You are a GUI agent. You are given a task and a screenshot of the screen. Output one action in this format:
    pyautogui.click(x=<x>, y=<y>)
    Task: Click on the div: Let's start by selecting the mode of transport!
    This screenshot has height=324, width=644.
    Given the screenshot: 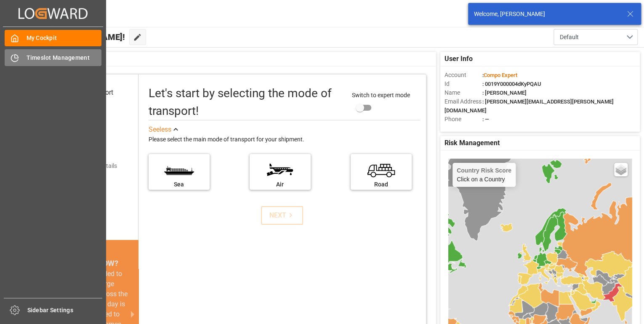 What is the action you would take?
    pyautogui.click(x=246, y=102)
    